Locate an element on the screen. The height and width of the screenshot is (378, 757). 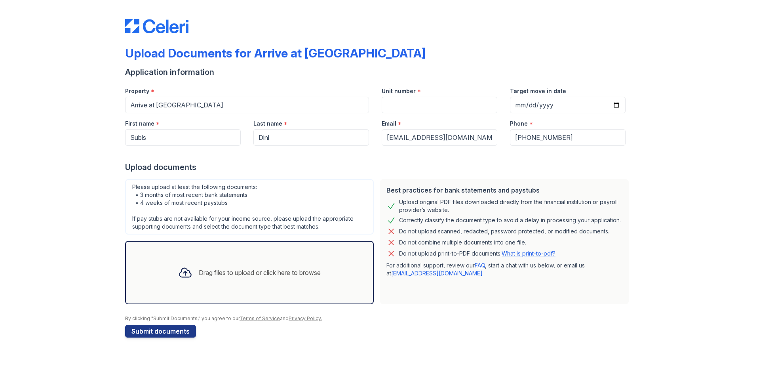
label: Property is located at coordinates (137, 91).